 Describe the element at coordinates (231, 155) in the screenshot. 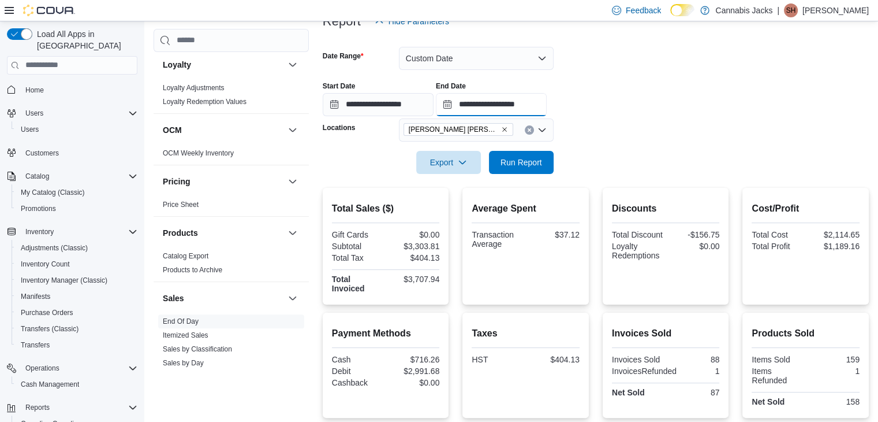

I see `div: OCM` at that location.